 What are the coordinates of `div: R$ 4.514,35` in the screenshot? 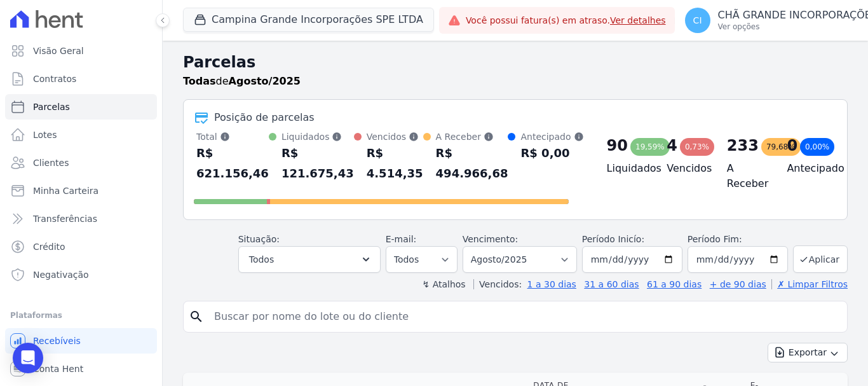 It's located at (395, 164).